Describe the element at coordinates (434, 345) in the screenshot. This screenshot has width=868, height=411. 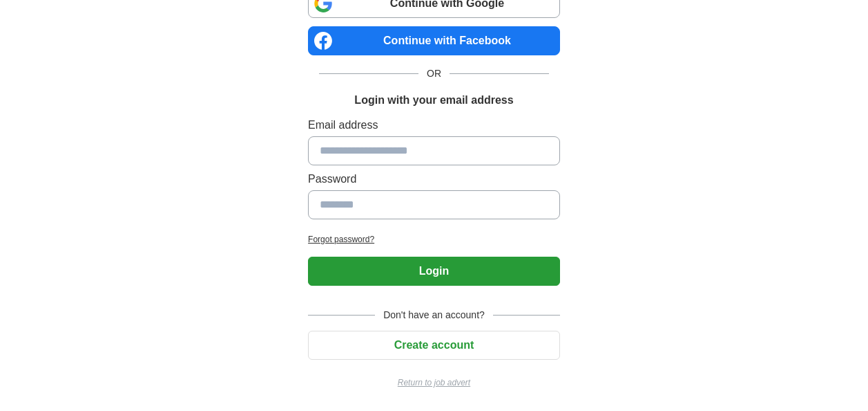
I see `a: Create account` at that location.